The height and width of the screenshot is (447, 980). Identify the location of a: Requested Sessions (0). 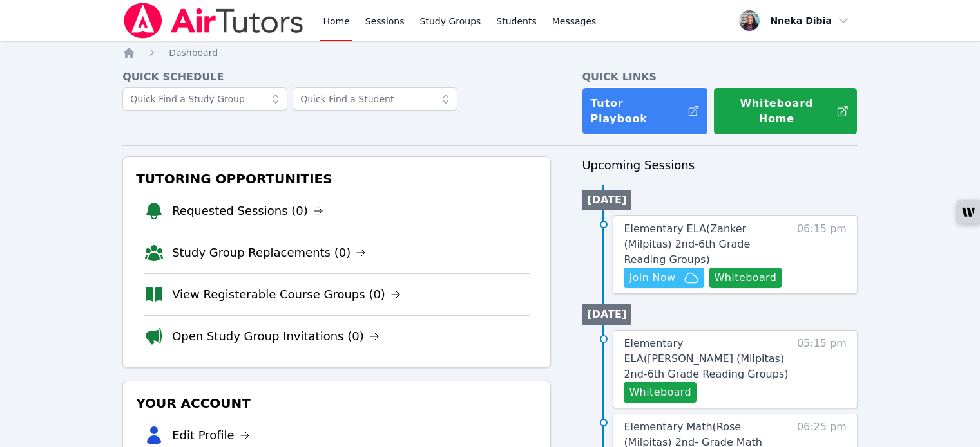
(248, 211).